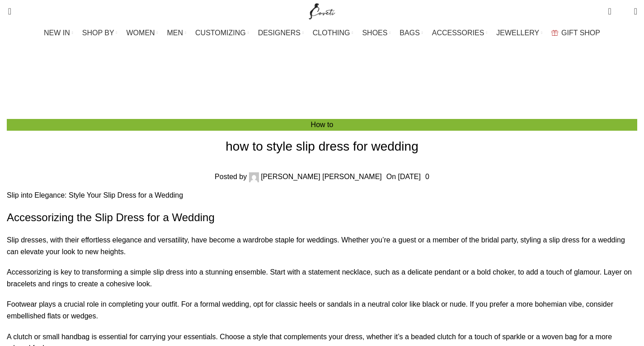 Image resolution: width=644 pixels, height=346 pixels. What do you see at coordinates (7, 11) in the screenshot?
I see `a: Search` at bounding box center [7, 11].